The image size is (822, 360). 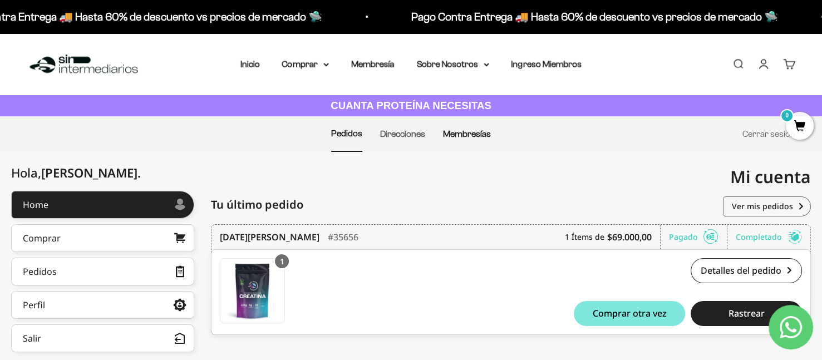 I want to click on a: Home, so click(x=102, y=205).